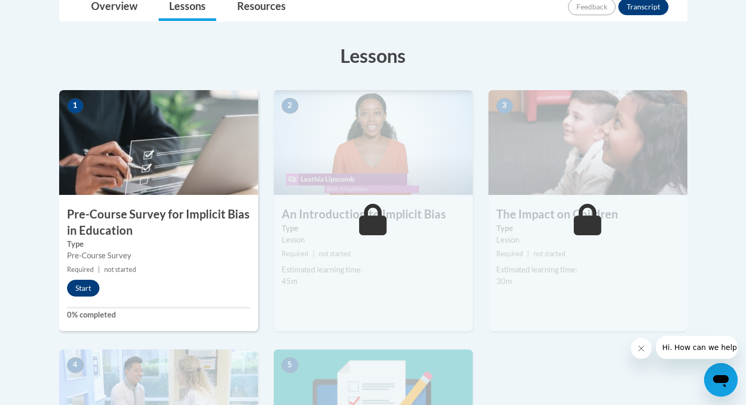  I want to click on span: 45m, so click(290, 281).